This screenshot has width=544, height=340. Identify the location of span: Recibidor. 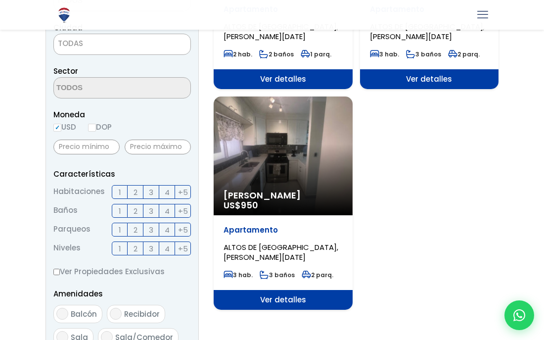
(142, 313).